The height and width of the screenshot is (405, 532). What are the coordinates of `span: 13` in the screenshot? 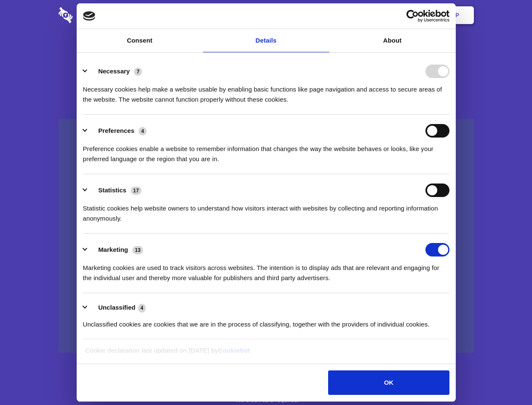 It's located at (138, 250).